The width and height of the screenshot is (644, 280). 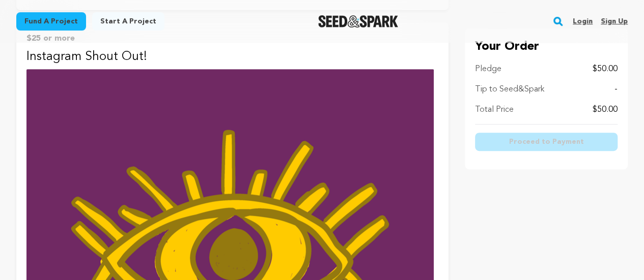 What do you see at coordinates (358, 21) in the screenshot?
I see `a: Seed&Spark Homepage` at bounding box center [358, 21].